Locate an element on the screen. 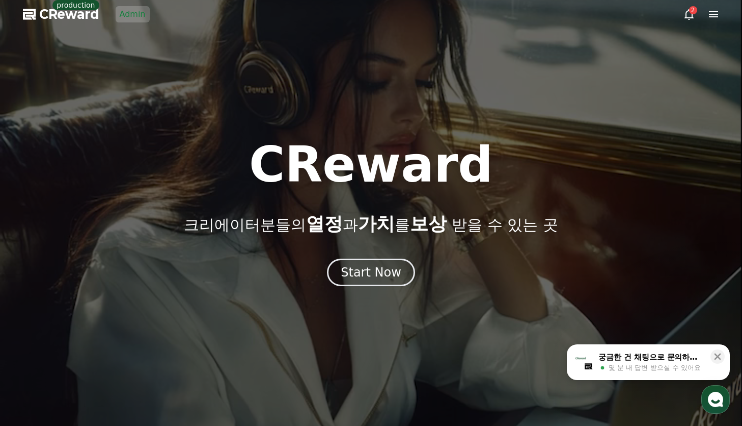 The image size is (742, 426). a: CReward is located at coordinates (61, 14).